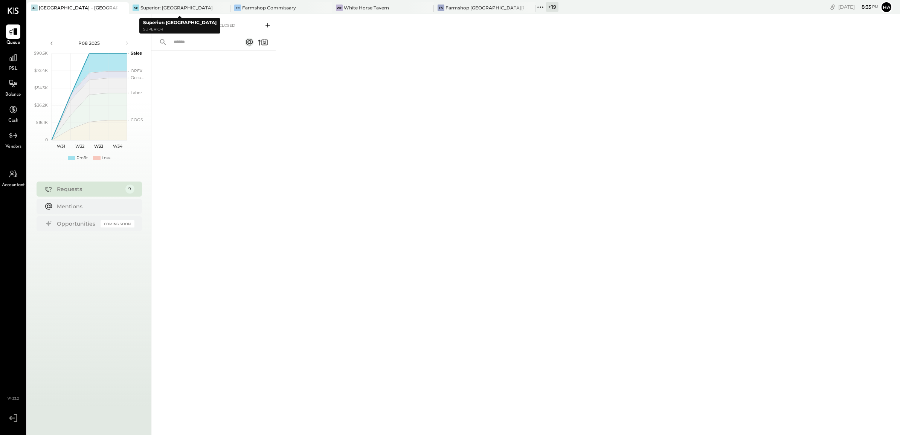 The image size is (900, 435). I want to click on text: $90.5K, so click(41, 53).